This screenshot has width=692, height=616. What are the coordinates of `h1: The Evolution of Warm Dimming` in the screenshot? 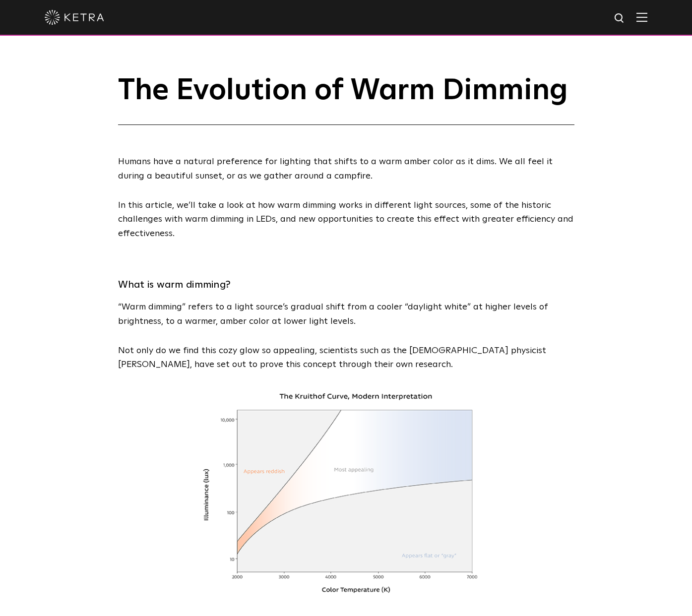 It's located at (346, 100).